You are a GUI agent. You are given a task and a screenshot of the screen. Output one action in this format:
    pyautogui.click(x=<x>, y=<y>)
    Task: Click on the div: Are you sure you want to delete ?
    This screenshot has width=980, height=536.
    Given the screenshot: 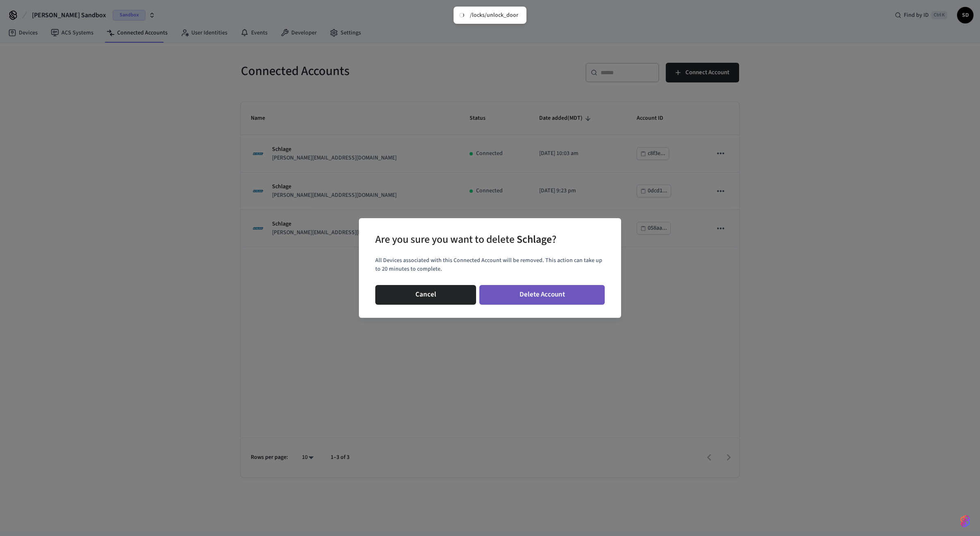 What is the action you would take?
    pyautogui.click(x=466, y=239)
    